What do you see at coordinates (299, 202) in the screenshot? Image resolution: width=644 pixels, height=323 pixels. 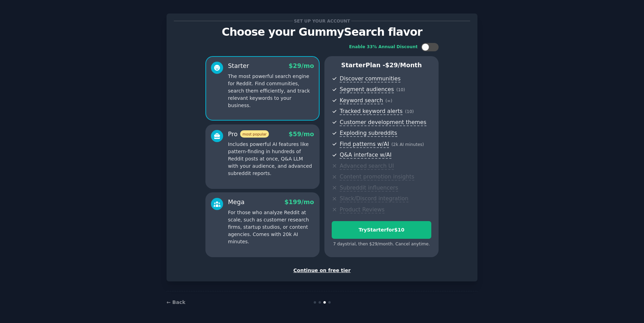 I see `span: $ 199 /mo` at bounding box center [299, 202].